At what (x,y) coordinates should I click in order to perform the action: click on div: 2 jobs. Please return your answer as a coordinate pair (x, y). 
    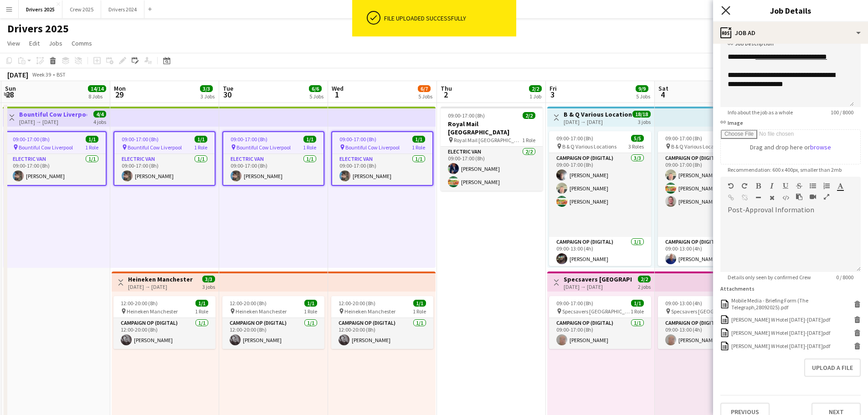
    Looking at the image, I should click on (644, 286).